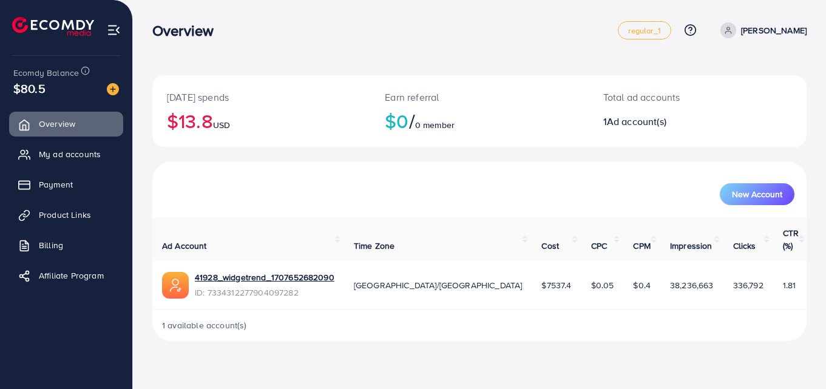  What do you see at coordinates (205, 325) in the screenshot?
I see `span: 1 available account(s)` at bounding box center [205, 325].